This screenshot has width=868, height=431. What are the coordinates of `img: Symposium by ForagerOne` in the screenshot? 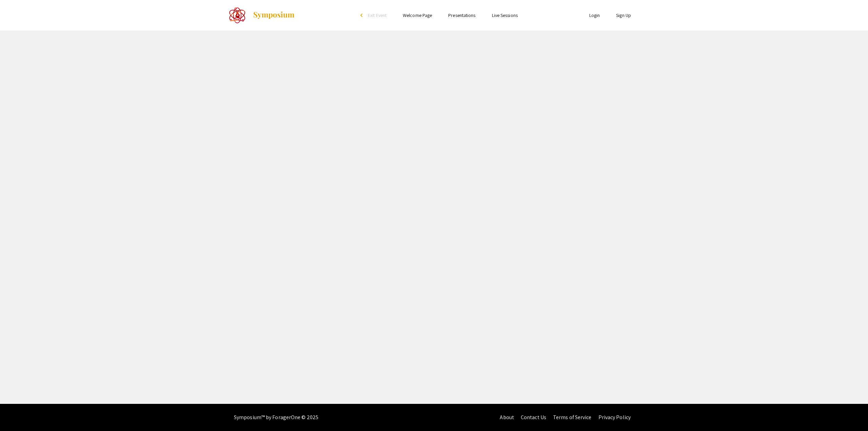 It's located at (274, 15).